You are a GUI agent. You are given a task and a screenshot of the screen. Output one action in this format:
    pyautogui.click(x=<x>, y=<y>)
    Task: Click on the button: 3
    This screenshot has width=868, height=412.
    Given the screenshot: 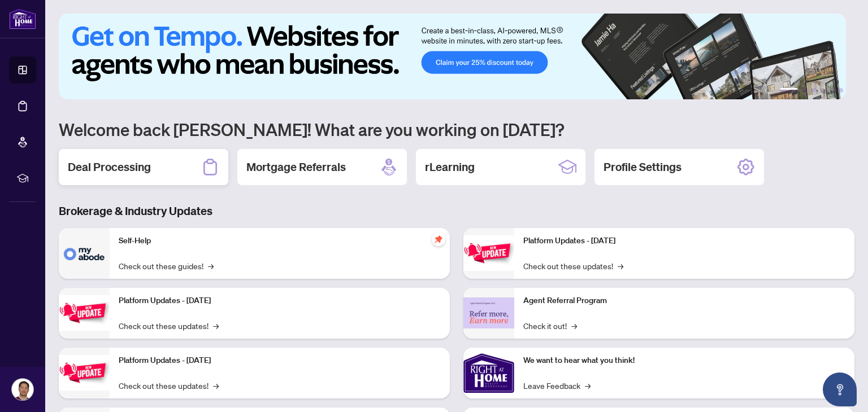 What is the action you would take?
    pyautogui.click(x=814, y=90)
    